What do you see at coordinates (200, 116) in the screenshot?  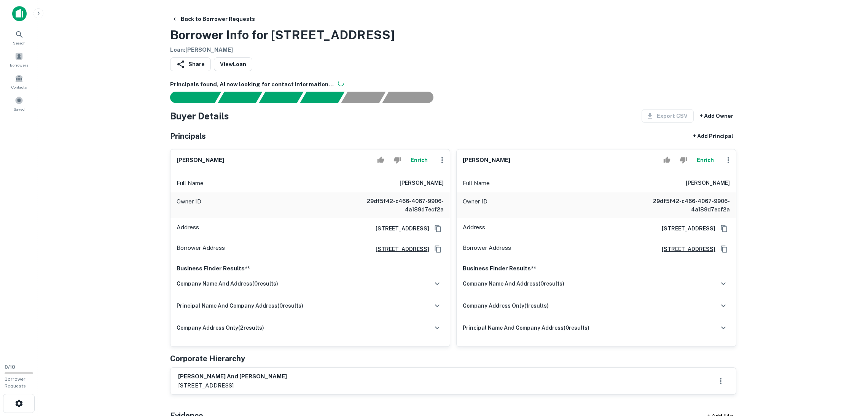 I see `h4: Buyer Details` at bounding box center [200, 116].